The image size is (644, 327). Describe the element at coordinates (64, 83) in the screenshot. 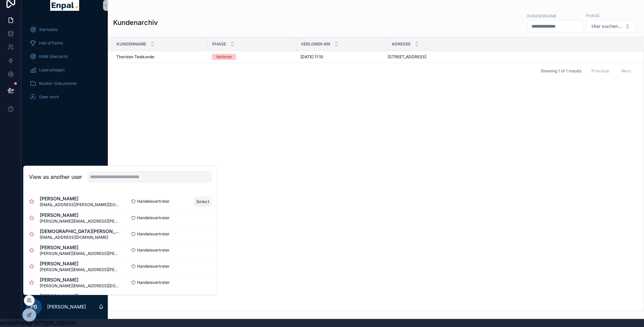

I see `a: Muster-Dokumente` at that location.